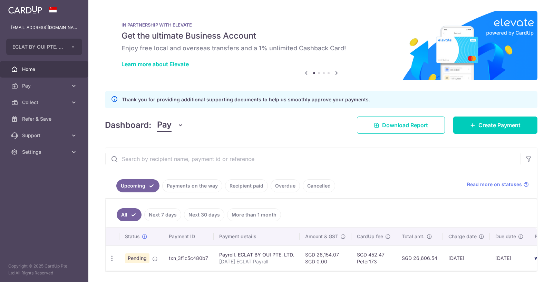 Image resolution: width=554 pixels, height=282 pixels. Describe the element at coordinates (321, 48) in the screenshot. I see `h6: Enjoy free local and overseas transfers and a 1% unlimited Cashback Card!` at that location.